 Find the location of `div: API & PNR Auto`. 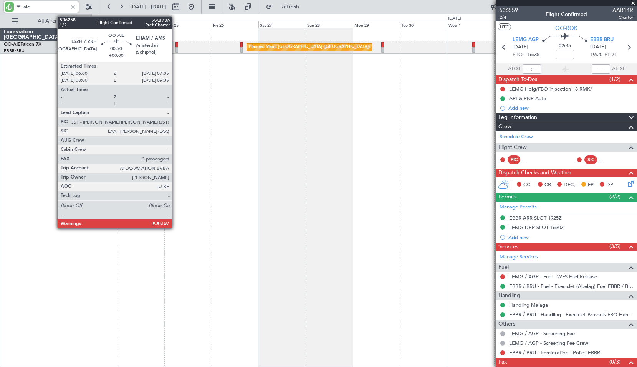

div: API & PNR Auto is located at coordinates (528, 98).